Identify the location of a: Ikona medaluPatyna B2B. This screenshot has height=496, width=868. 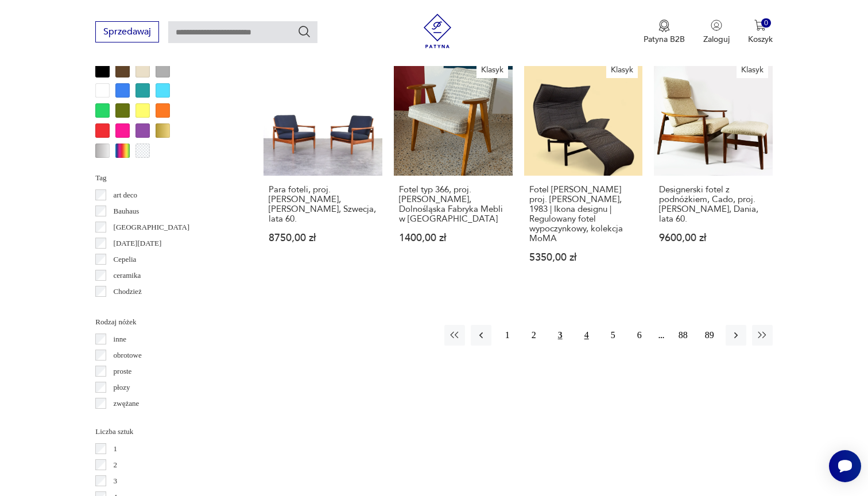
(665, 32).